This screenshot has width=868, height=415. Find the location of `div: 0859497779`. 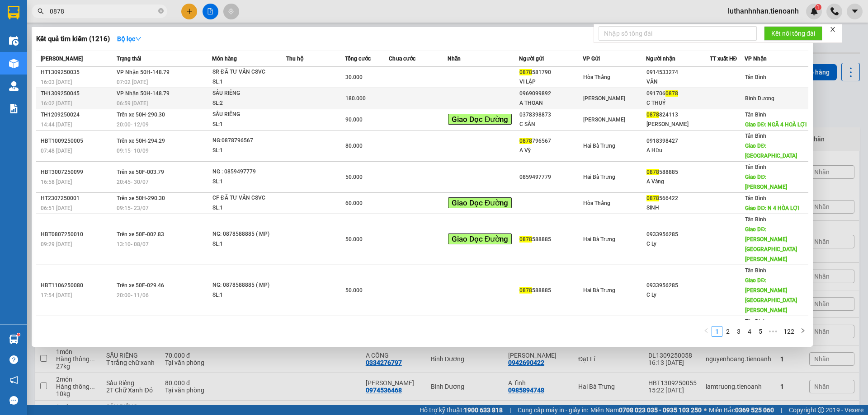

div: 0859497779 is located at coordinates (550, 177).